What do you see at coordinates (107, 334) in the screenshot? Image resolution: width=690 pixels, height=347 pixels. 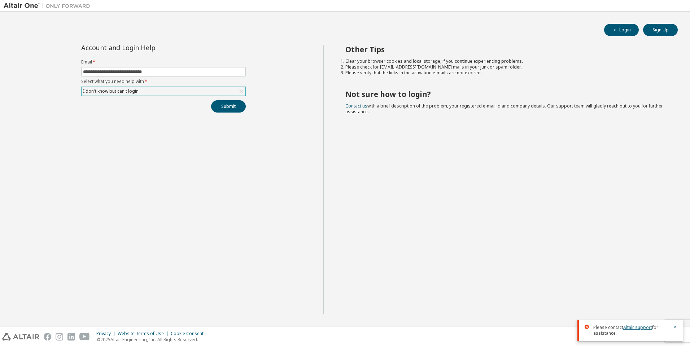 I see `div: Privacy` at bounding box center [107, 334].